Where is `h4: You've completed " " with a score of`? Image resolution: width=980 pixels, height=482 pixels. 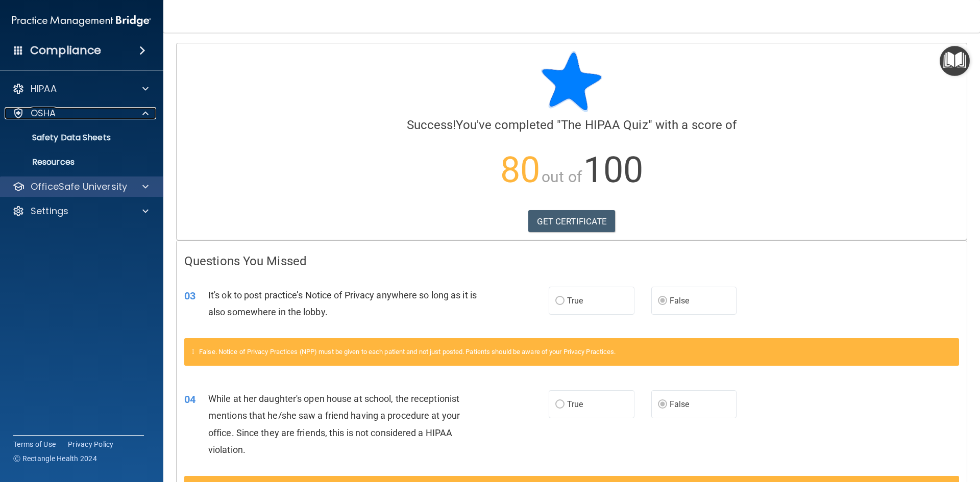 h4: You've completed " " with a score of is located at coordinates (571, 125).